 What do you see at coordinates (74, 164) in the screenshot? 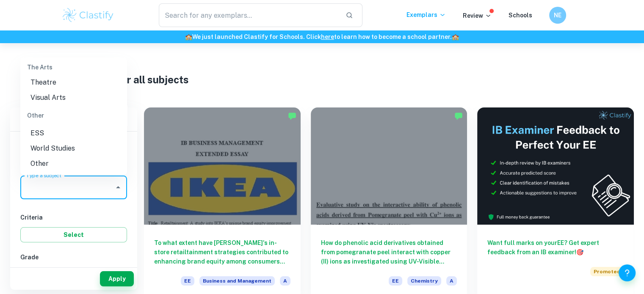
I see `li: Other` at bounding box center [74, 164].